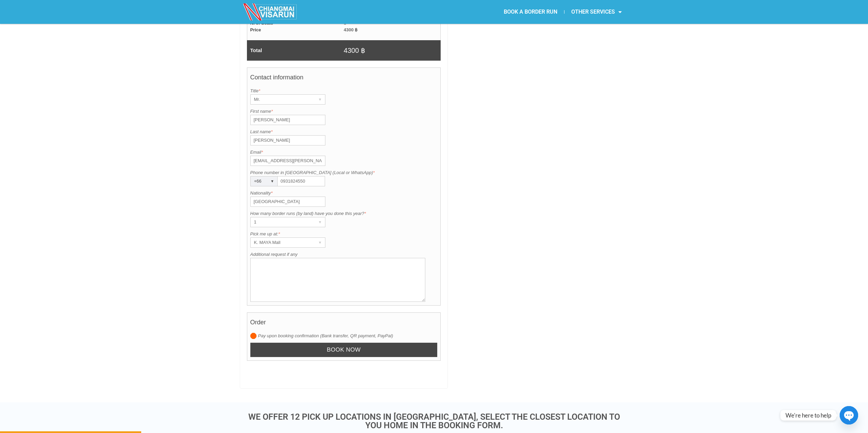  What do you see at coordinates (295, 51) in the screenshot?
I see `td: Total` at bounding box center [295, 51].